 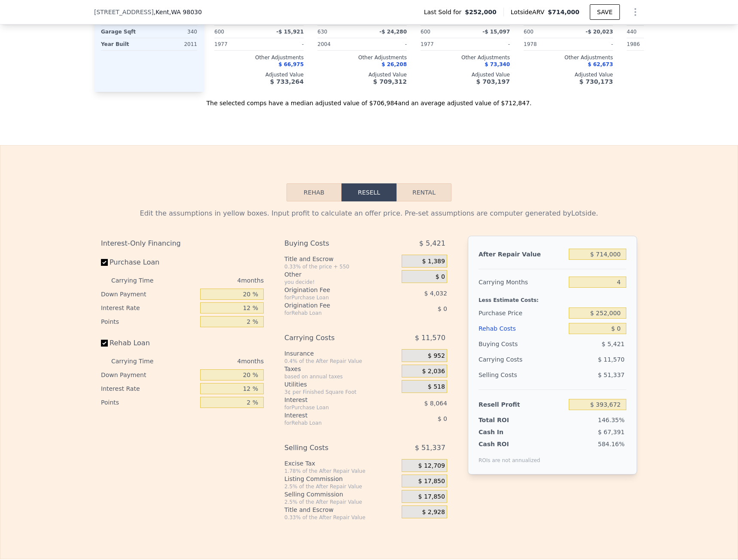 I want to click on span: -$ 15,921, so click(x=290, y=32).